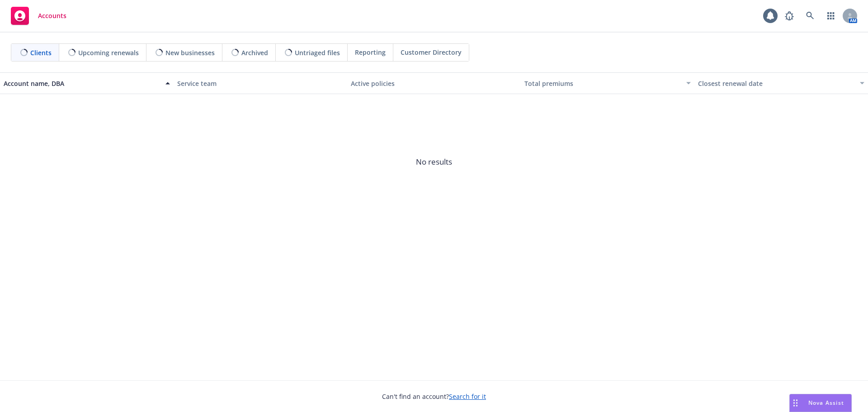  I want to click on div: Account name, DBA, so click(82, 83).